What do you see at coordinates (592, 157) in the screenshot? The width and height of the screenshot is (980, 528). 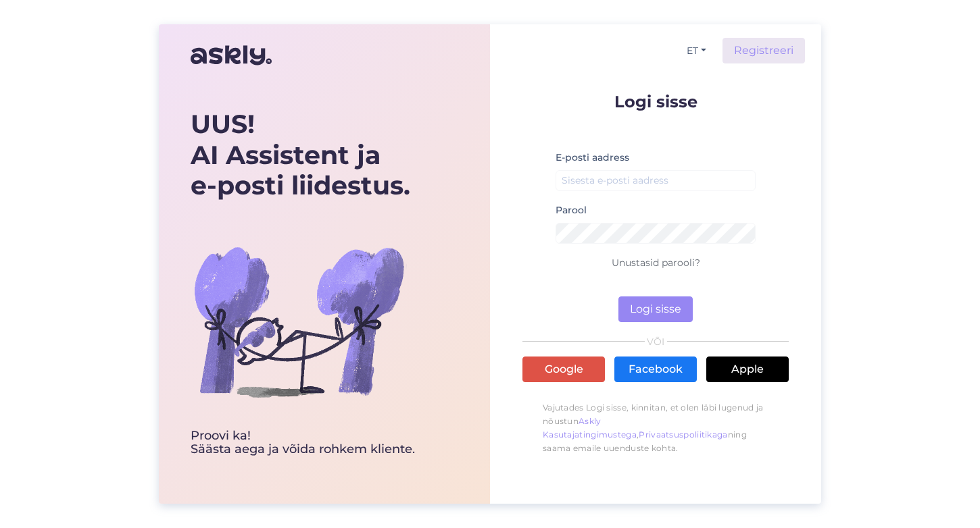 I see `label: E-posti aadress` at bounding box center [592, 157].